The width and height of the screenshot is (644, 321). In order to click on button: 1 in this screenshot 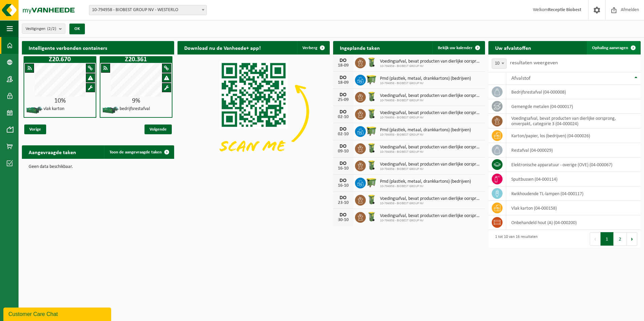, I will do `click(607, 239)`.